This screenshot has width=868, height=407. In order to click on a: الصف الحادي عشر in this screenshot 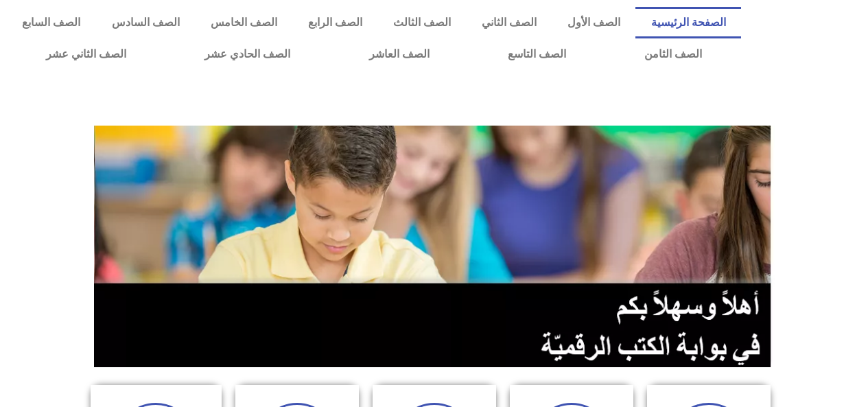, I will do `click(247, 55)`.